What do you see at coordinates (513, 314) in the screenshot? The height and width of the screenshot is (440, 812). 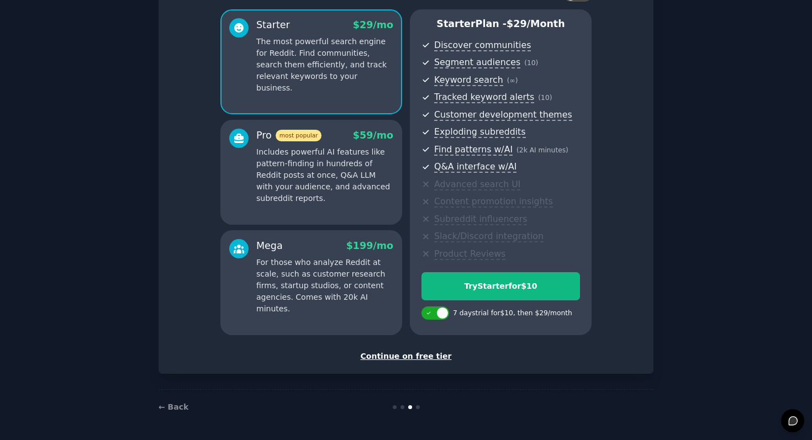 I see `div: 7 days trial for $10 , then $ 29 /month` at bounding box center [513, 314].